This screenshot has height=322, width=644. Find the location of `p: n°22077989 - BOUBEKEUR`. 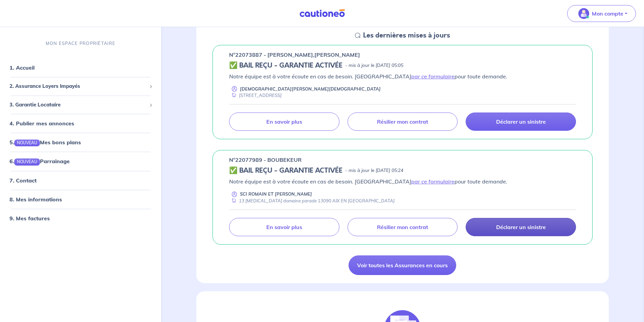

p: n°22077989 - BOUBEKEUR is located at coordinates (265, 160).